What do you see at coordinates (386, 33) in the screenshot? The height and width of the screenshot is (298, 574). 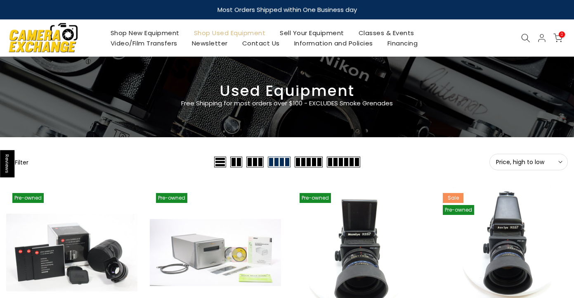 I see `a: Classes & Events` at bounding box center [386, 33].